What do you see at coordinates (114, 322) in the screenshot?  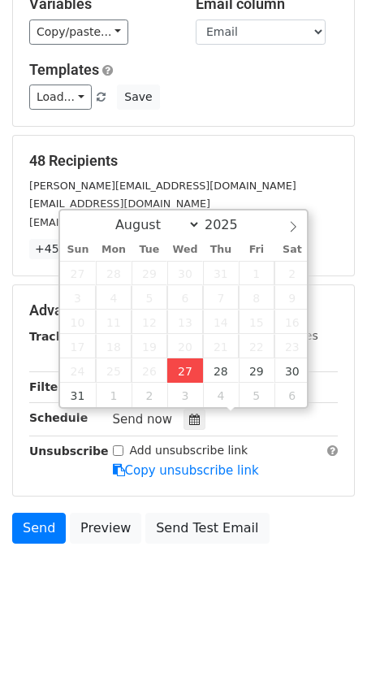 I see `span: August 11, 2025` at bounding box center [114, 322].